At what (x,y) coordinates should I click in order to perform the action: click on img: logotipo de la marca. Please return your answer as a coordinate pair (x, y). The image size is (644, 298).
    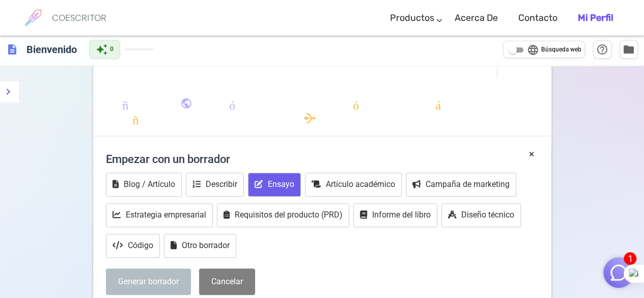
    Looking at the image, I should click on (33, 18).